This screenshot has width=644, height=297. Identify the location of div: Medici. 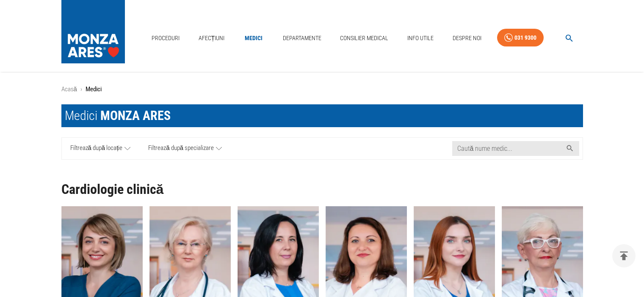
(118, 116).